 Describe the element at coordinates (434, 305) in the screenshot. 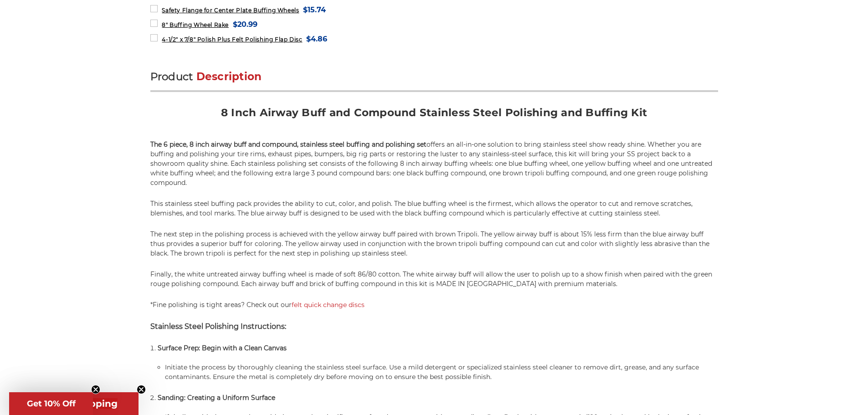

I see `p: *Fine polishing is tight areas? Check out our` at that location.